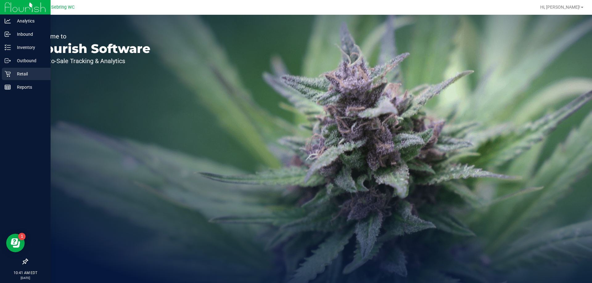 This screenshot has height=283, width=592. What do you see at coordinates (29, 87) in the screenshot?
I see `p: Reports` at bounding box center [29, 87].